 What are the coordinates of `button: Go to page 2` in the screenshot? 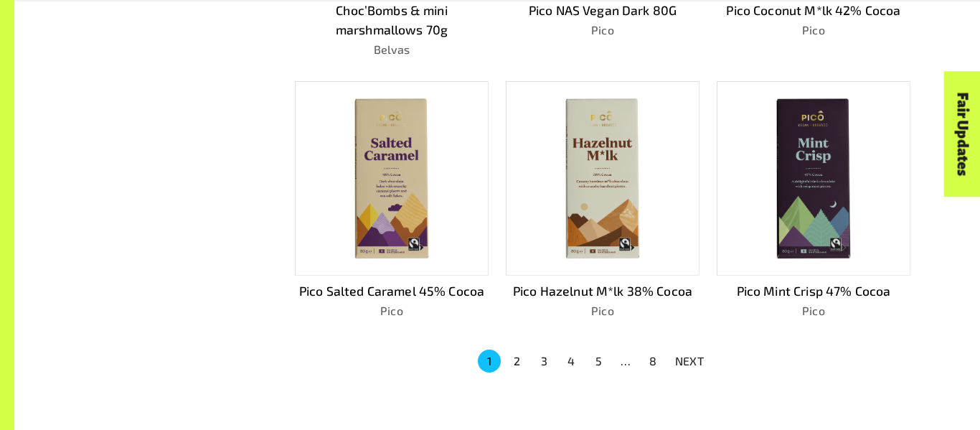 It's located at (516, 361).